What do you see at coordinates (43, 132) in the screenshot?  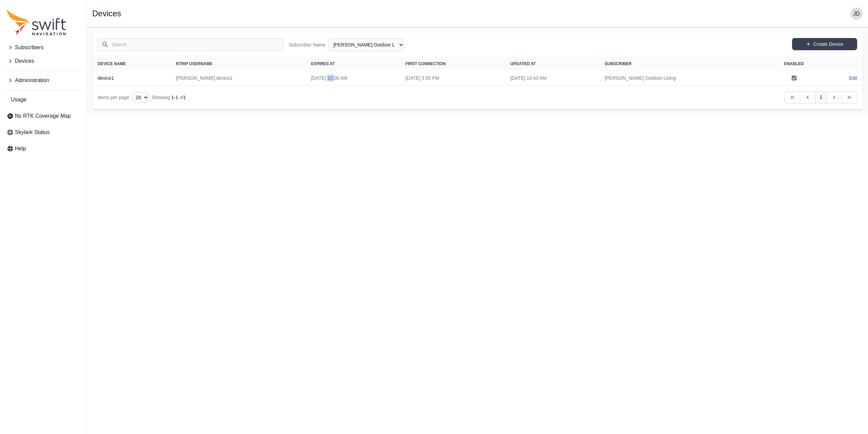 I see `a: Skylark Status` at bounding box center [43, 132].